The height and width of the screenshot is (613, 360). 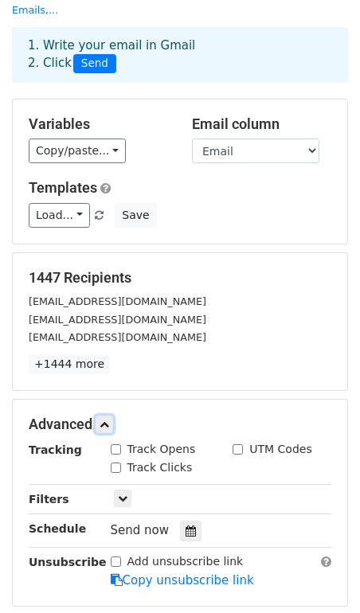 What do you see at coordinates (68, 562) in the screenshot?
I see `strong: Unsubscribe` at bounding box center [68, 562].